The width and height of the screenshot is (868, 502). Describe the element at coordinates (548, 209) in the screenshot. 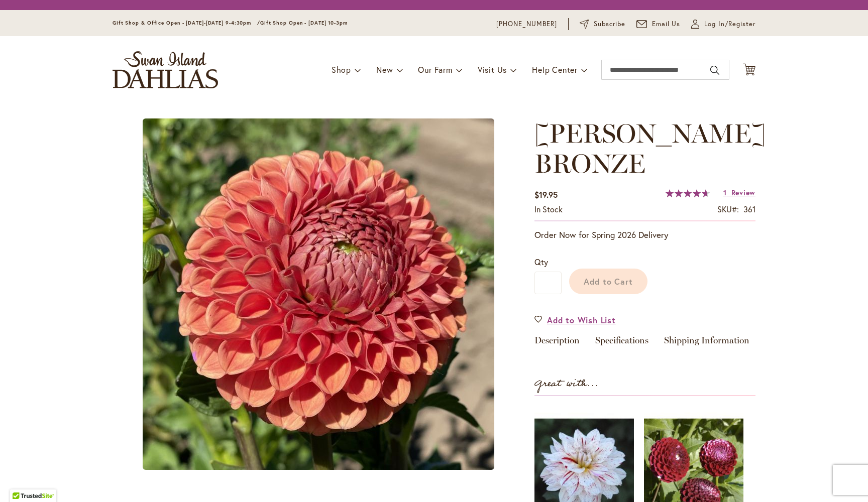

I see `span: In stock` at that location.